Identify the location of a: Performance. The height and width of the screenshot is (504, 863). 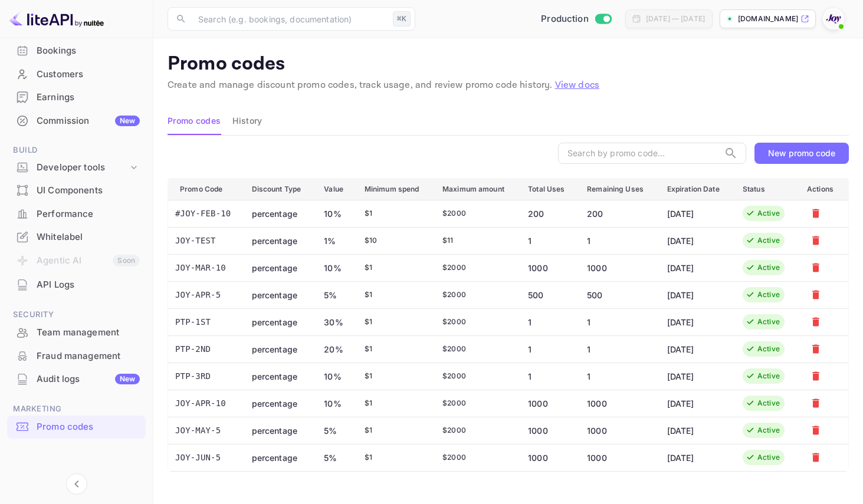
(76, 213).